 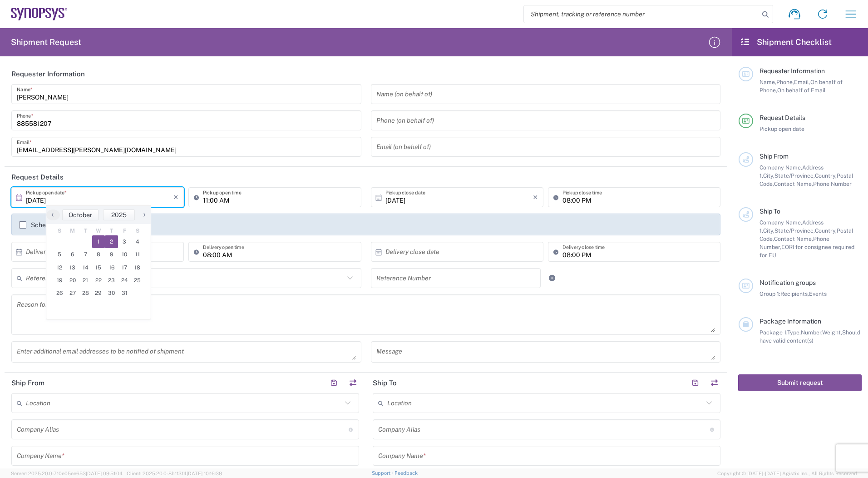 What do you see at coordinates (111, 268) in the screenshot?
I see `span: 16` at bounding box center [111, 268].